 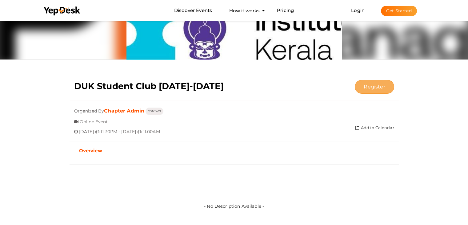 I want to click on button: Get Started, so click(x=399, y=11).